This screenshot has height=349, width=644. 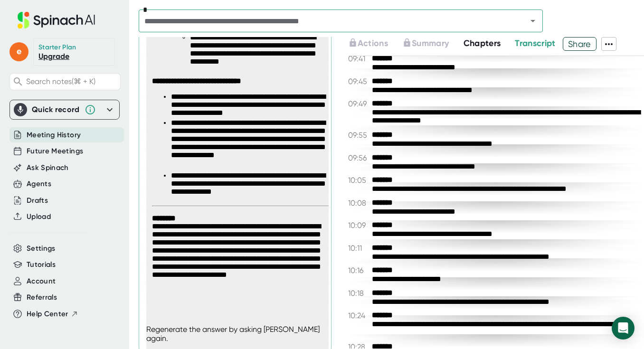 What do you see at coordinates (48, 314) in the screenshot?
I see `span: Help Center` at bounding box center [48, 314].